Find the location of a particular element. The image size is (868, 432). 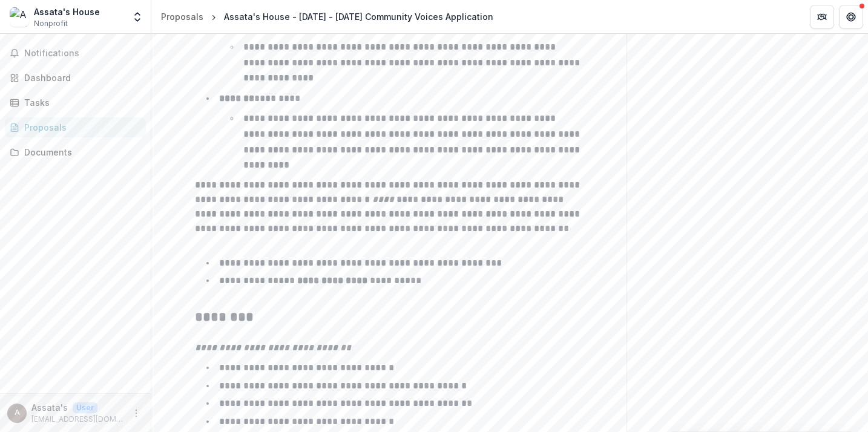

div: Tasks is located at coordinates (80, 102).